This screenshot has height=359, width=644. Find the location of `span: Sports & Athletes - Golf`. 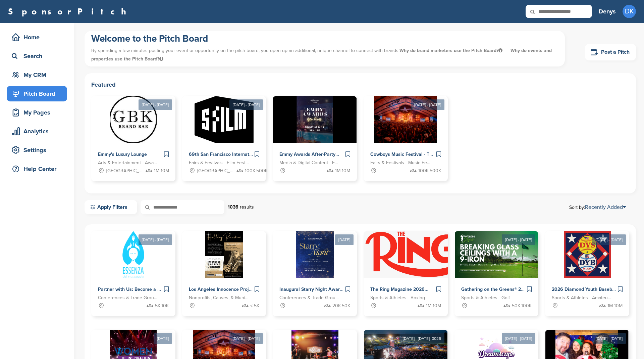

span: Sports & Athletes - Golf is located at coordinates (486, 298).